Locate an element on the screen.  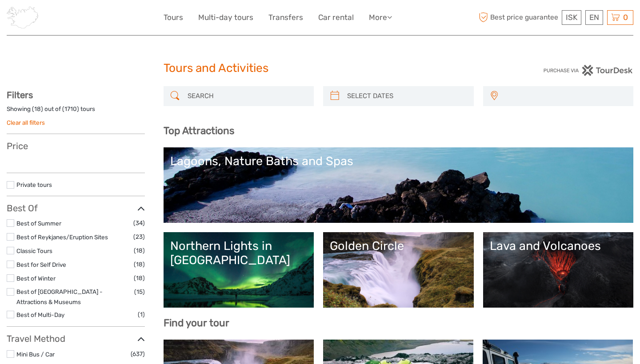
a: Best of Reykjanes/Eruption Sites is located at coordinates (62, 237).